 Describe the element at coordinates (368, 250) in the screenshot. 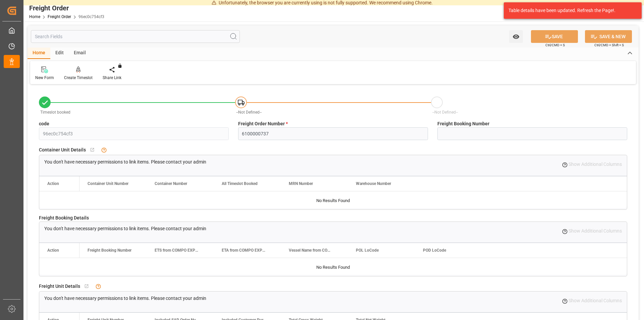

I see `span: POL LoCode` at that location.